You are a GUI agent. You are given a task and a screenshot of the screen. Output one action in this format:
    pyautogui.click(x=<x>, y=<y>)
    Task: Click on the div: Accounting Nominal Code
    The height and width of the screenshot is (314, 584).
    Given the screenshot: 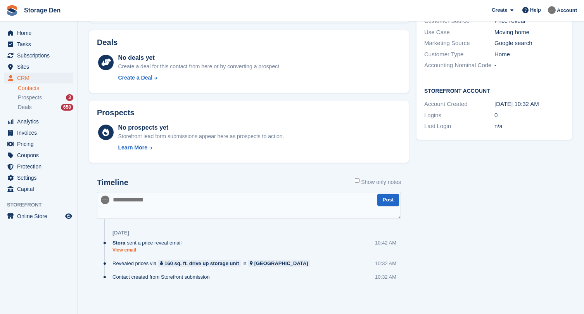 What is the action you would take?
    pyautogui.click(x=459, y=65)
    